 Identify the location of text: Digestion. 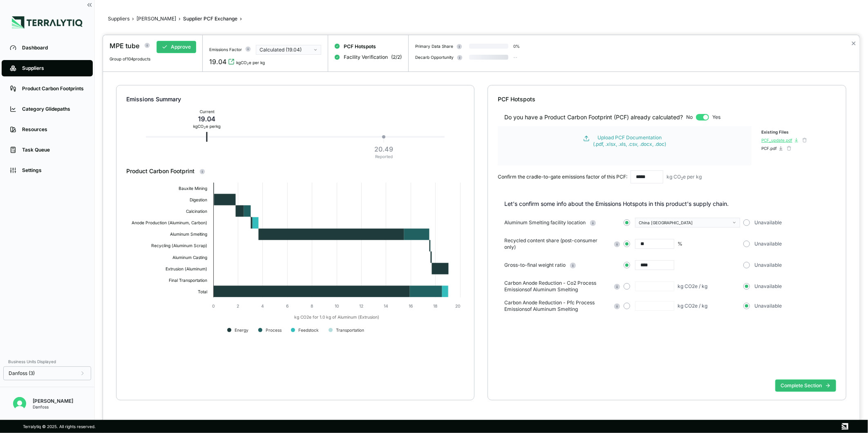
(199, 200).